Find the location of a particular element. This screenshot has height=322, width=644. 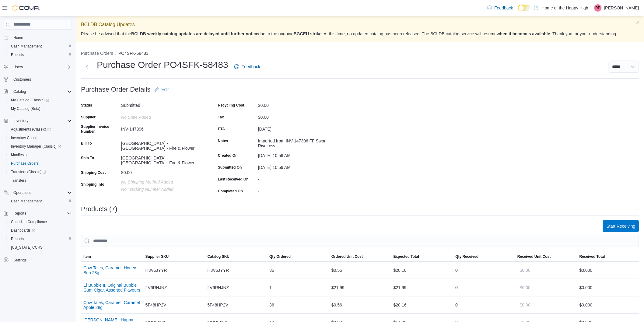

nav: An example of EuiBreadcrumbs is located at coordinates (360, 54).